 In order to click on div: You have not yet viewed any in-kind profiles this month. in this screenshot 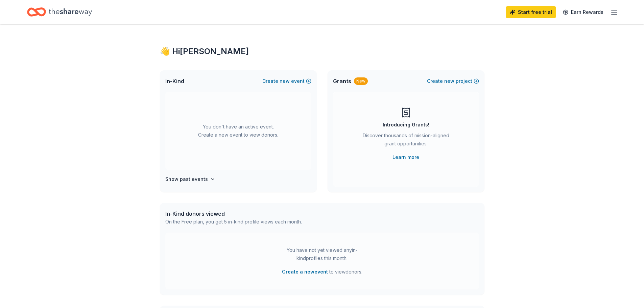, I will do `click(322, 255)`.